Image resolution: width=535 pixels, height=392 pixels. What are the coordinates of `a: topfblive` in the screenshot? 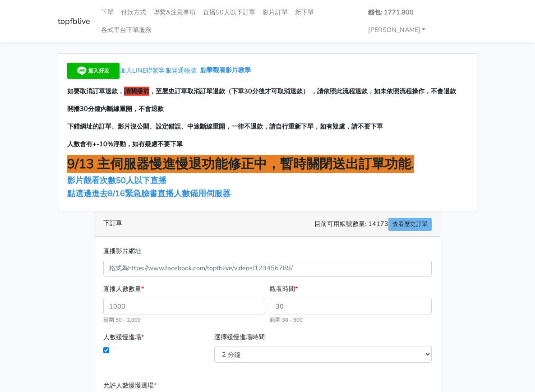 It's located at (74, 21).